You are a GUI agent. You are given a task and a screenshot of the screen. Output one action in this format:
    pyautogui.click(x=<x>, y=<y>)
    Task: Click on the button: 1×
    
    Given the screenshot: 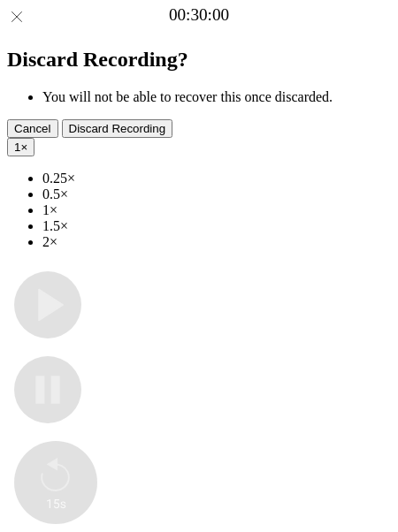 What is the action you would take?
    pyautogui.click(x=20, y=147)
    